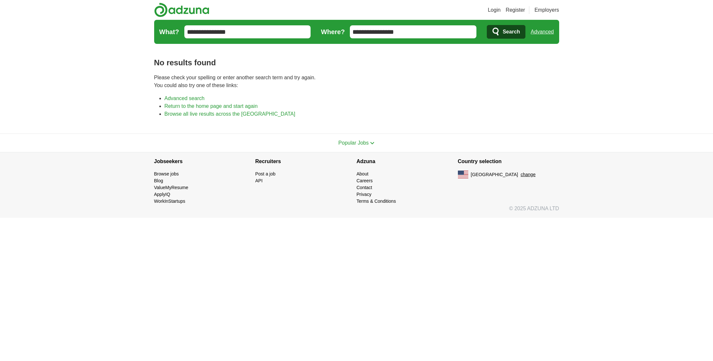  Describe the element at coordinates (494, 10) in the screenshot. I see `a: Login` at that location.